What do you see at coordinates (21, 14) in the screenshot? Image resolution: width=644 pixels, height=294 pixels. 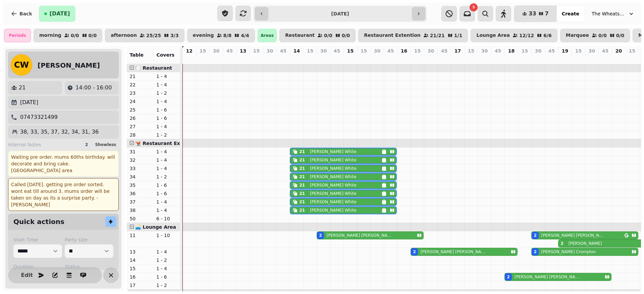 I see `button: Back` at bounding box center [21, 14].